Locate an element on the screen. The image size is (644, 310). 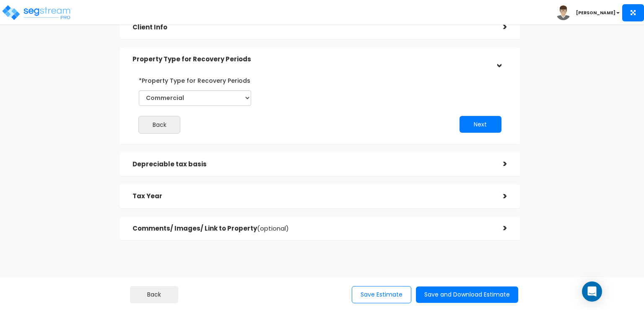
a: Back is located at coordinates (154, 294).